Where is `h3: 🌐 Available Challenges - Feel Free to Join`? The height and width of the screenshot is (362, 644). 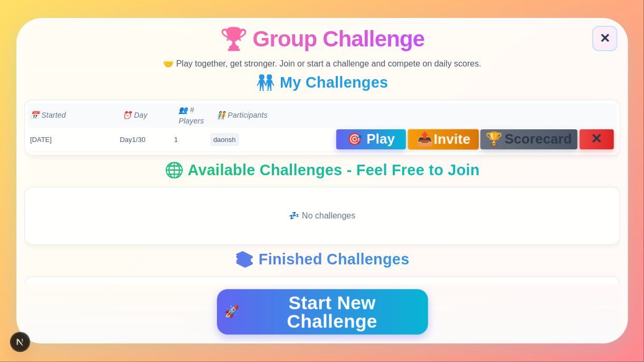
h3: 🌐 Available Challenges - Feel Free to Join is located at coordinates (322, 171).